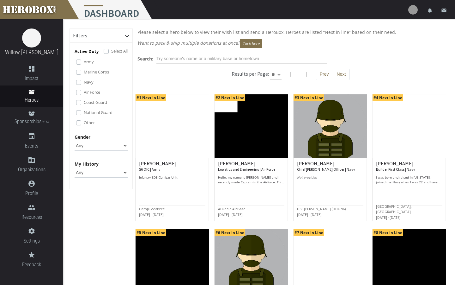 This screenshot has width=455, height=285. What do you see at coordinates (45, 122) in the screenshot?
I see `small: BETA` at bounding box center [45, 122].